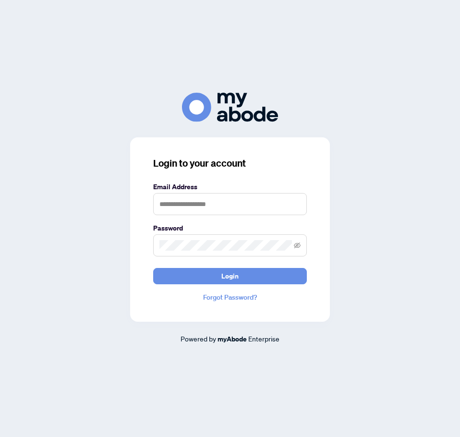 The width and height of the screenshot is (460, 437). Describe the element at coordinates (230, 187) in the screenshot. I see `label: Email Address` at that location.